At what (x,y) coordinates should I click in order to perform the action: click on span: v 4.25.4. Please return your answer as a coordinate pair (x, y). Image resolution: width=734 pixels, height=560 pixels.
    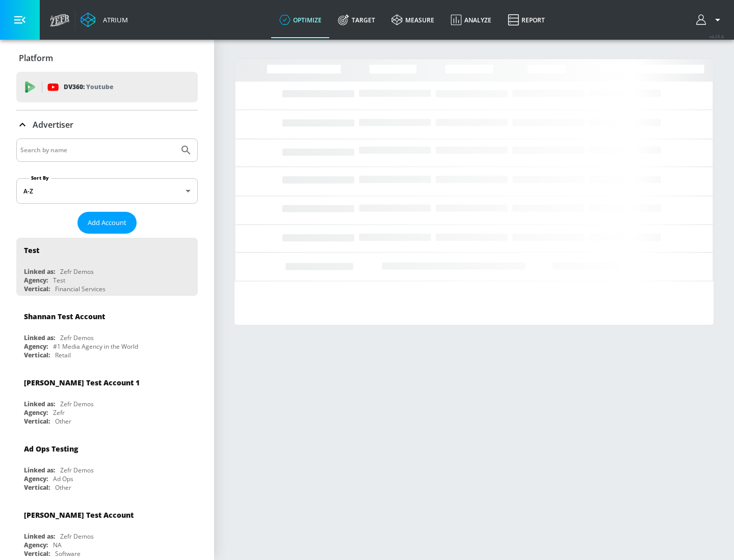
    Looking at the image, I should click on (716, 36).